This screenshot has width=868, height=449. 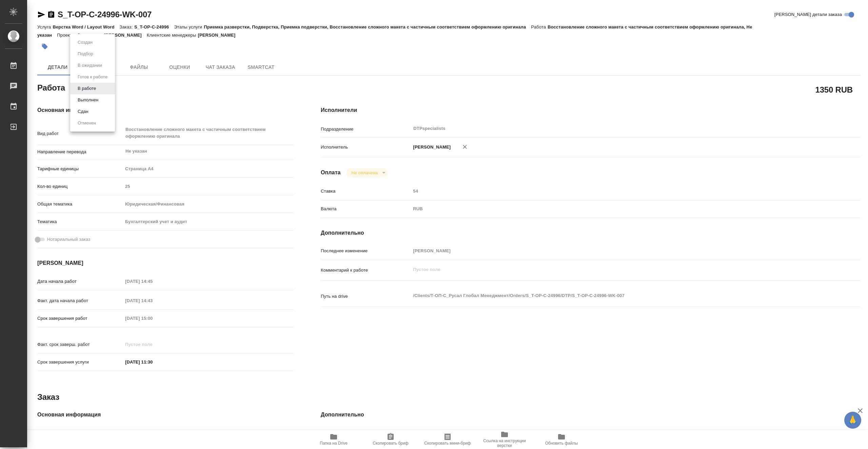 I want to click on button: В ожидании, so click(x=90, y=66).